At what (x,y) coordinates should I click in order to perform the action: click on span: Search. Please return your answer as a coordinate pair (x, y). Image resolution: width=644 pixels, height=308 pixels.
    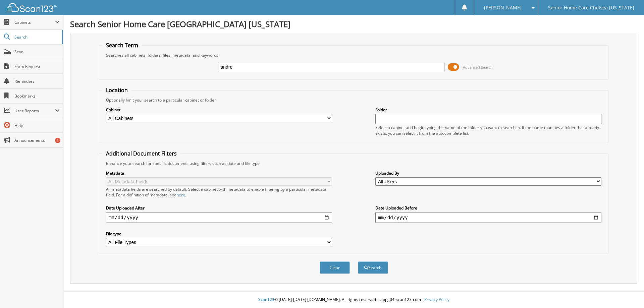
    Looking at the image, I should click on (36, 37).